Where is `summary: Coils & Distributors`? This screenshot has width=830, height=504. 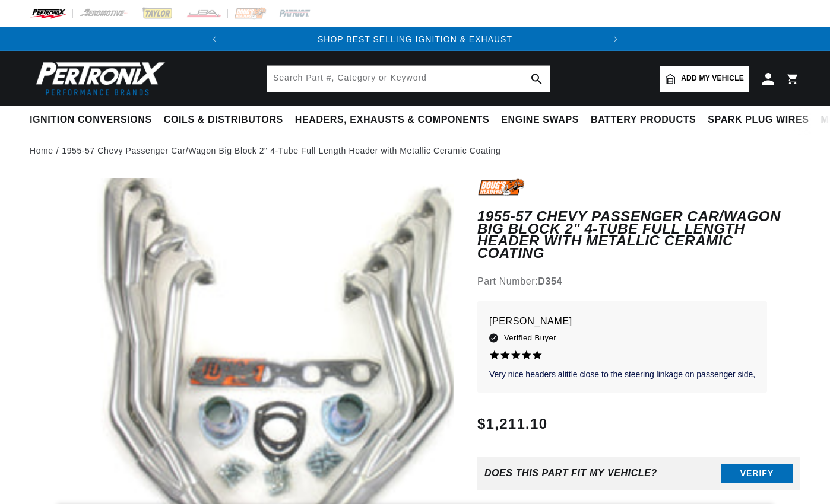
summary: Coils & Distributors is located at coordinates (223, 120).